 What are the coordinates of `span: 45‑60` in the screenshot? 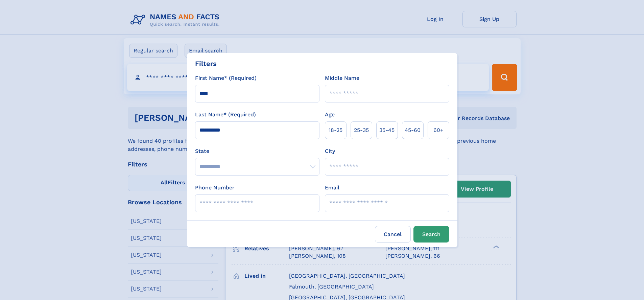 It's located at (413, 130).